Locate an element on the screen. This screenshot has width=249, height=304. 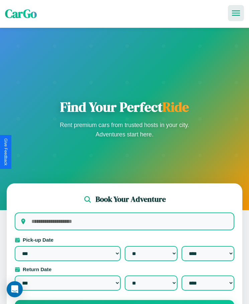
label: Pick-up Date is located at coordinates (125, 239).